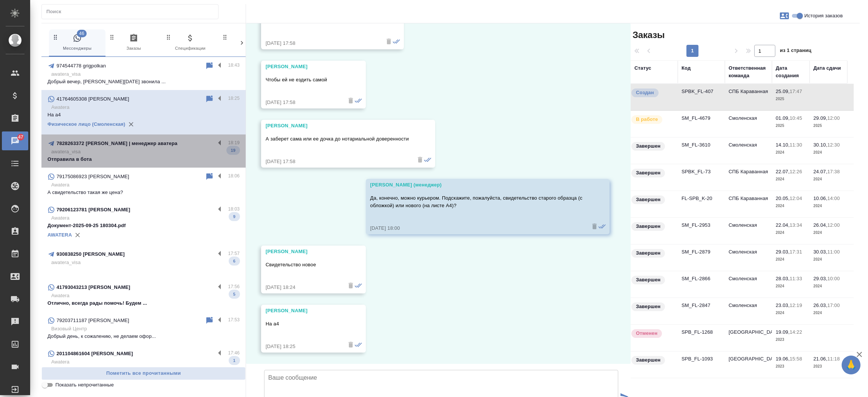  What do you see at coordinates (647, 334) in the screenshot?
I see `p: Отменен` at bounding box center [647, 334].